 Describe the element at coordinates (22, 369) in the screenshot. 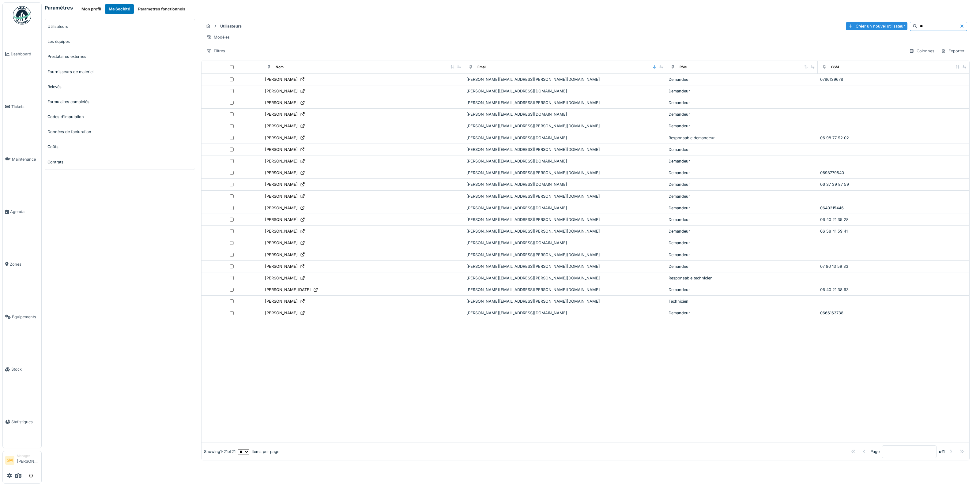

I see `a: Stock` at that location.